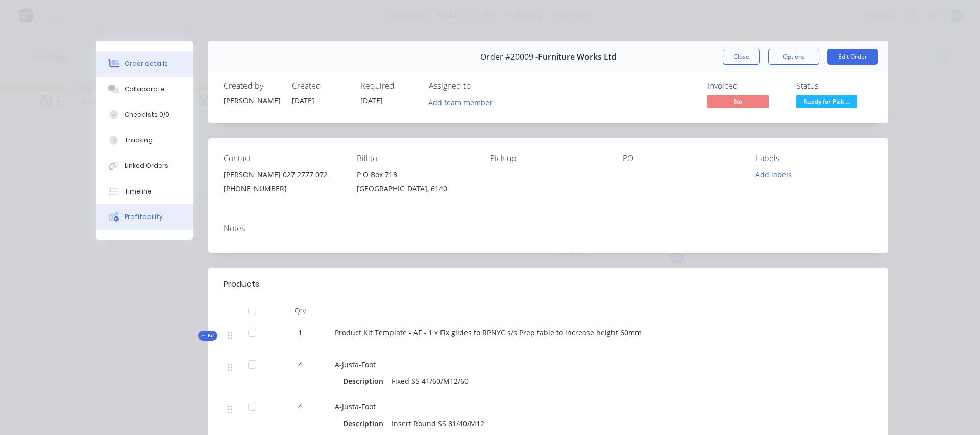  Describe the element at coordinates (415, 158) in the screenshot. I see `div: Bill to` at that location.